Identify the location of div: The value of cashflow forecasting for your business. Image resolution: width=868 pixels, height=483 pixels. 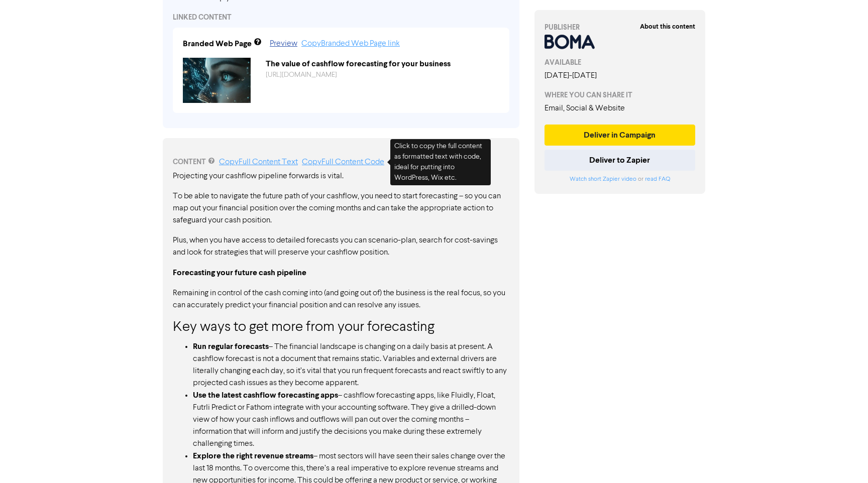
(383, 64).